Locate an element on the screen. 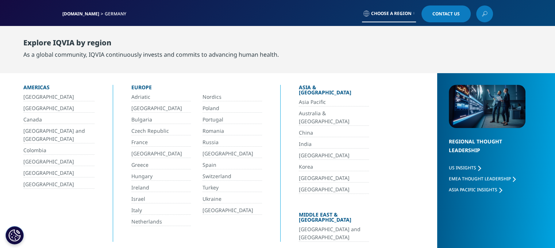 The width and height of the screenshot is (555, 248). div: Germany is located at coordinates (117, 14).